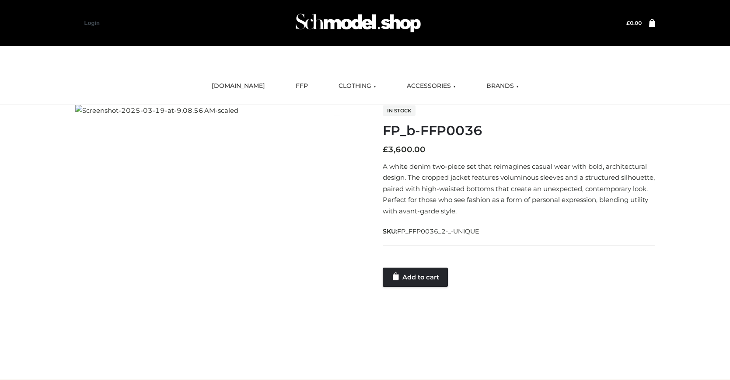 This screenshot has width=730, height=380. I want to click on a: ACCESSORIES, so click(431, 86).